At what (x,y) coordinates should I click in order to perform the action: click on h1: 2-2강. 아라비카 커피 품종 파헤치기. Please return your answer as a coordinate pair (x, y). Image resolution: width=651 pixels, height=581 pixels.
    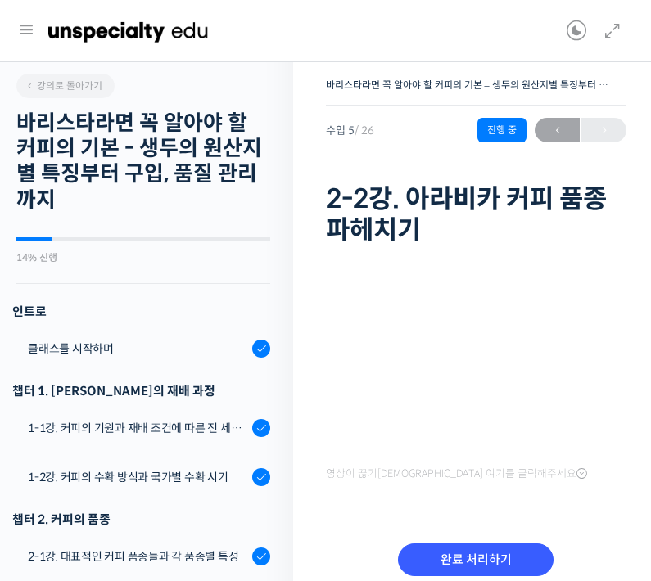
    Looking at the image, I should click on (476, 215).